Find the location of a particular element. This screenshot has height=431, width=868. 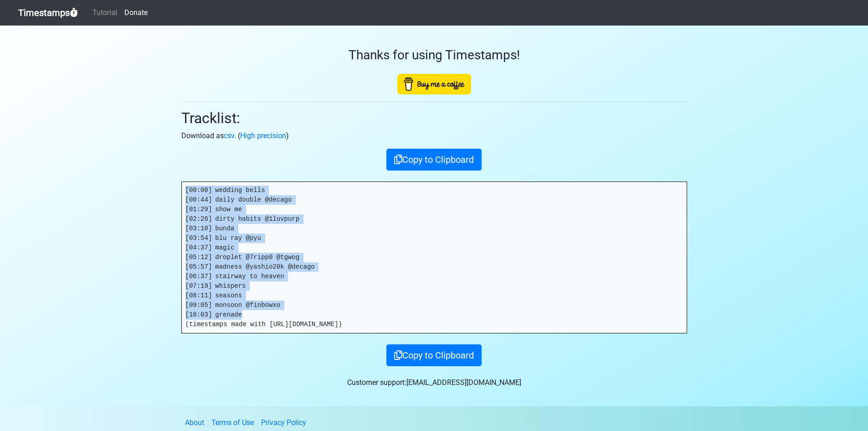

h3: Thanks for using Timestamps! is located at coordinates (434, 55).